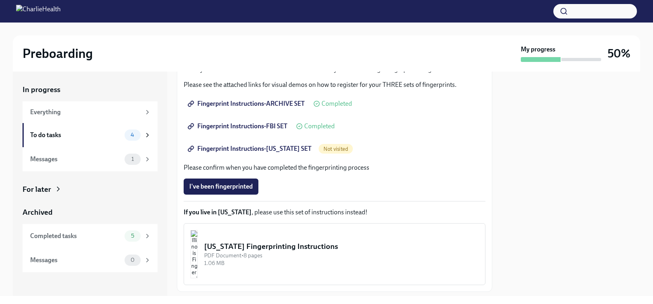 Image resolution: width=653 pixels, height=304 pixels. Describe the element at coordinates (90, 90) in the screenshot. I see `div: In progress` at that location.